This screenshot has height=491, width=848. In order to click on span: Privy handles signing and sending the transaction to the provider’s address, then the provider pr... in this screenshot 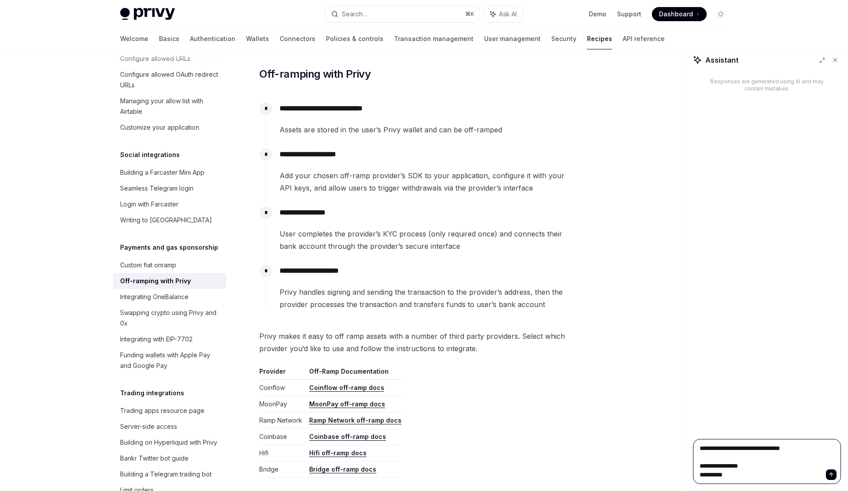, I will do `click(428, 298)`.